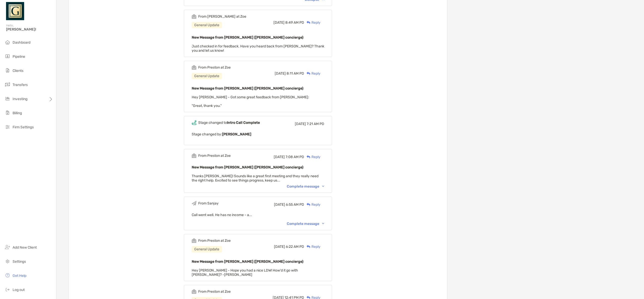  I want to click on img: add_new_client icon, so click(7, 247).